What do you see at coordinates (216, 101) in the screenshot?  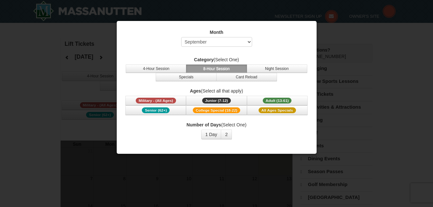 I see `button: Junior (7-12)` at bounding box center [216, 101].